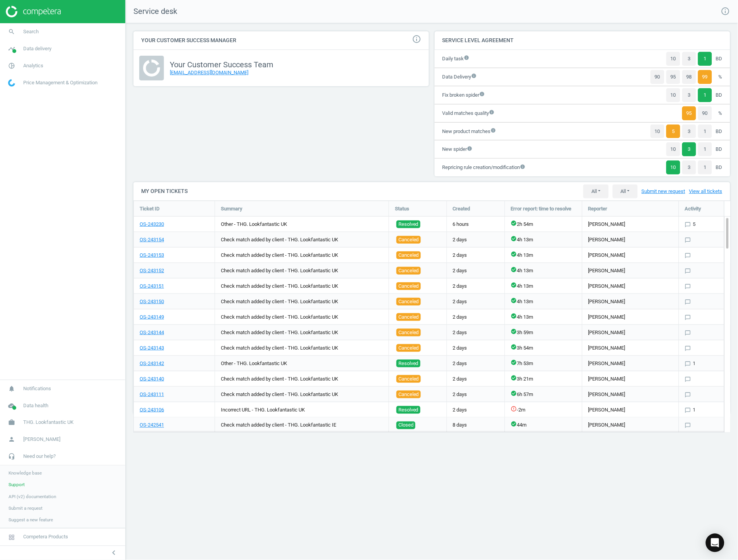  What do you see at coordinates (467, 132) in the screenshot?
I see `div: New product matches` at bounding box center [467, 132].